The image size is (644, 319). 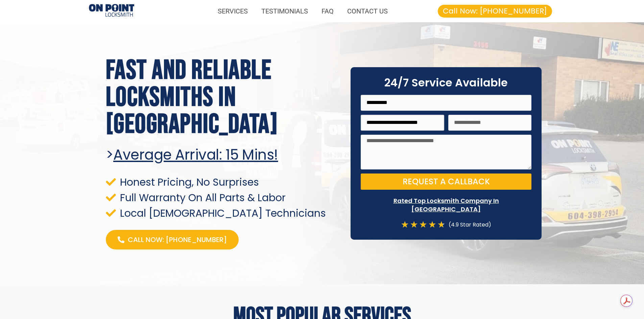 I want to click on a: FAQ, so click(x=328, y=11).